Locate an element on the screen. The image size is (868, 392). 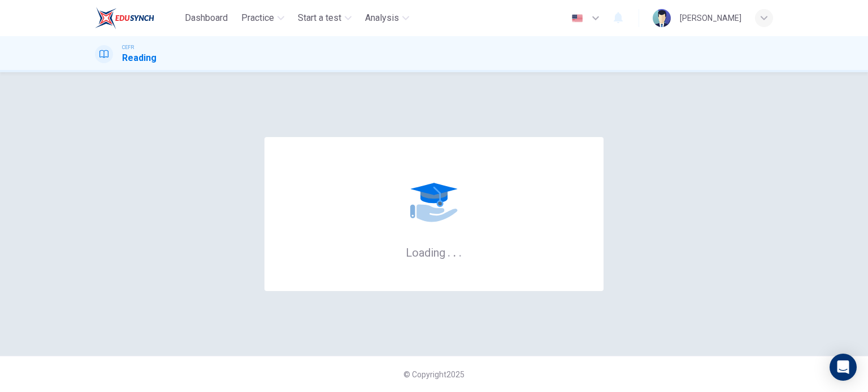
span: Start a test is located at coordinates (319, 18).